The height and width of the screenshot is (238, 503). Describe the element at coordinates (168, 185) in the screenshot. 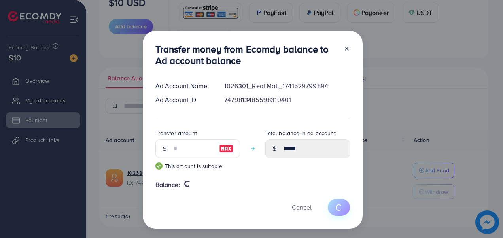

I see `span: Balance:` at that location.